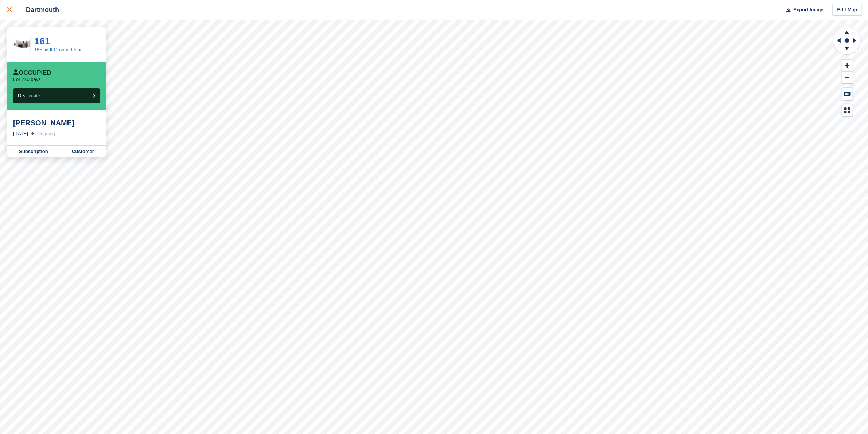  I want to click on span: Deallocate, so click(29, 96).